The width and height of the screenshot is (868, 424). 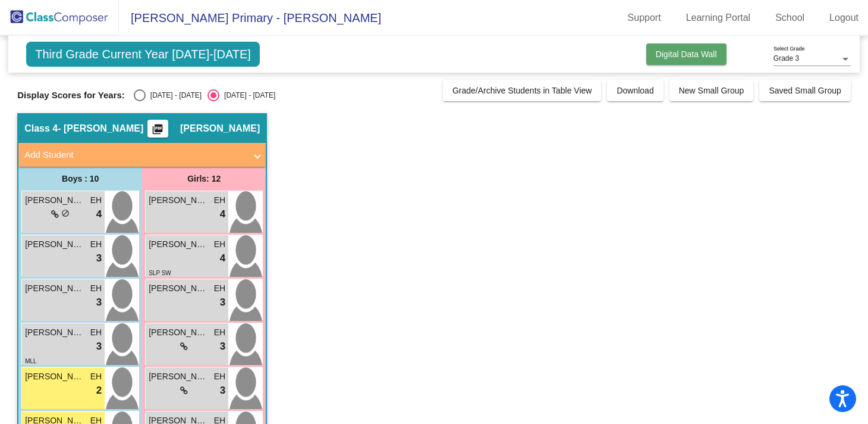 What do you see at coordinates (30, 361) in the screenshot?
I see `span: MLL` at bounding box center [30, 361].